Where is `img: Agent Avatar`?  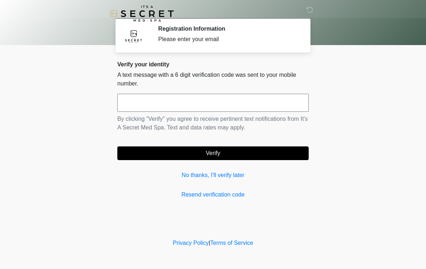
img: Agent Avatar is located at coordinates (133, 36).